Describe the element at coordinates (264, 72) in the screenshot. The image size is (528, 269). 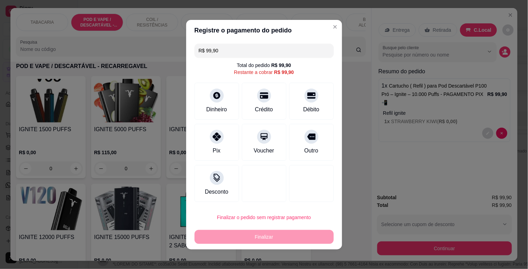
I see `div: Restante a cobrar` at that location.